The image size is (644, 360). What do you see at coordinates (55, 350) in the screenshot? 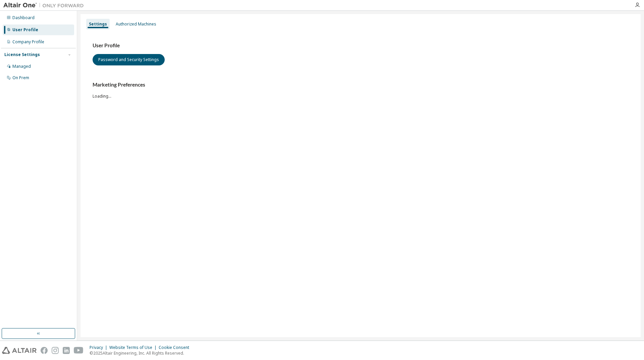
I see `img: instagram.svg` at bounding box center [55, 350].